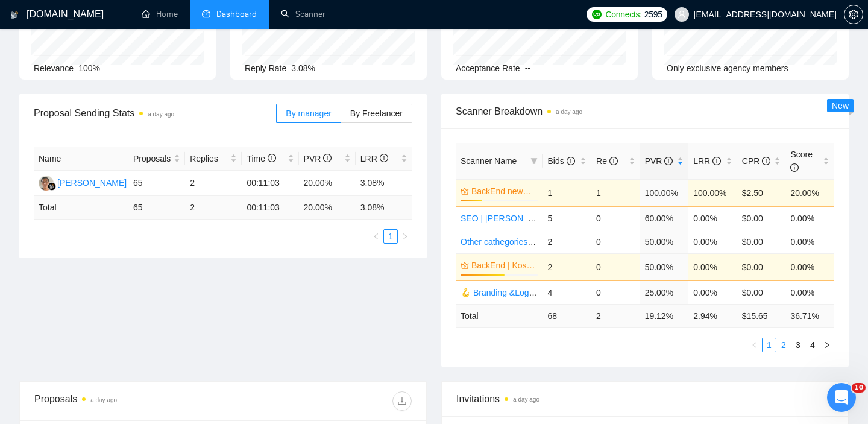 Image resolution: width=868 pixels, height=424 pixels. I want to click on a: BackEnd newbies + 💰❌ | Kos | 06.05, so click(504, 191).